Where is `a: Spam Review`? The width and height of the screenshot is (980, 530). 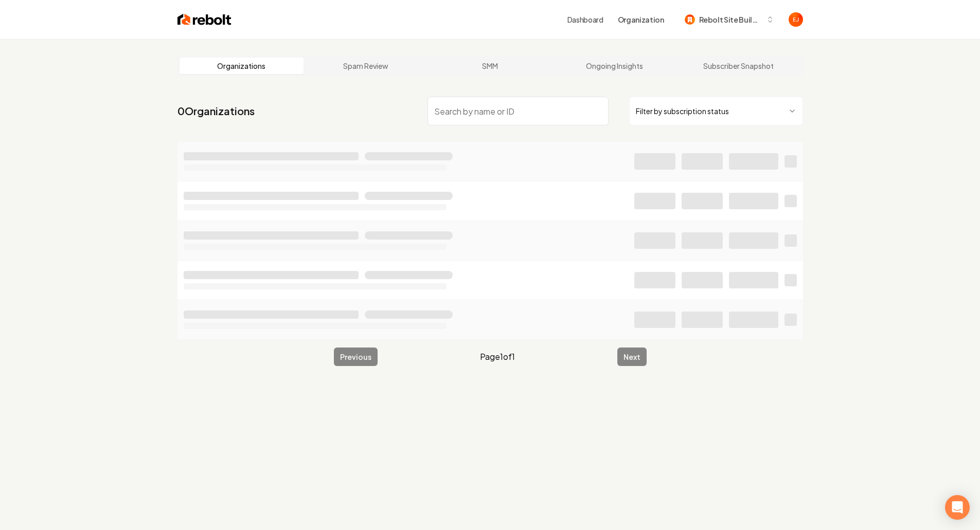 a: Spam Review is located at coordinates (366, 66).